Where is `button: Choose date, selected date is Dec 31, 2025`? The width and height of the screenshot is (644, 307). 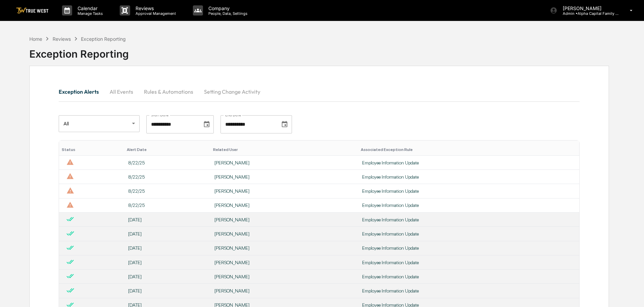
button: Choose date, selected date is Dec 31, 2025 is located at coordinates (284, 124).